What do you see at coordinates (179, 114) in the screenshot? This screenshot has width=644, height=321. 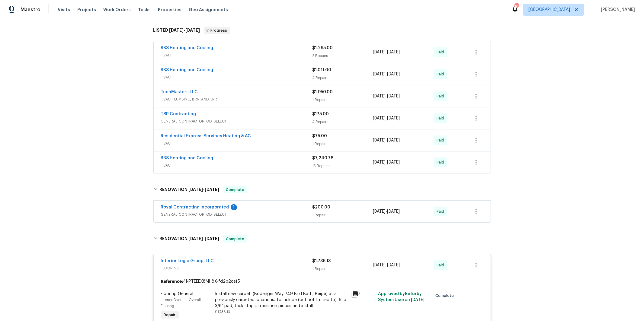 I see `a: TSP Contracting` at bounding box center [179, 114].